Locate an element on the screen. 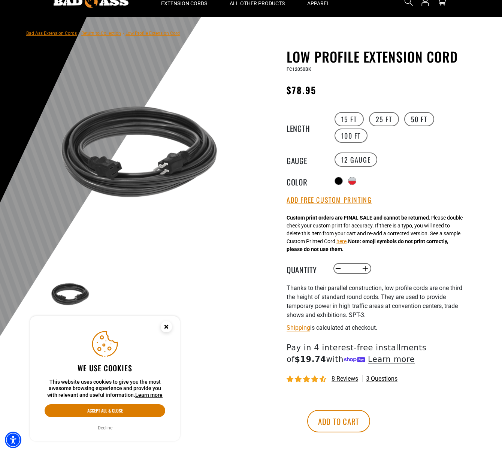  span: 8 reviews is located at coordinates (344, 378).